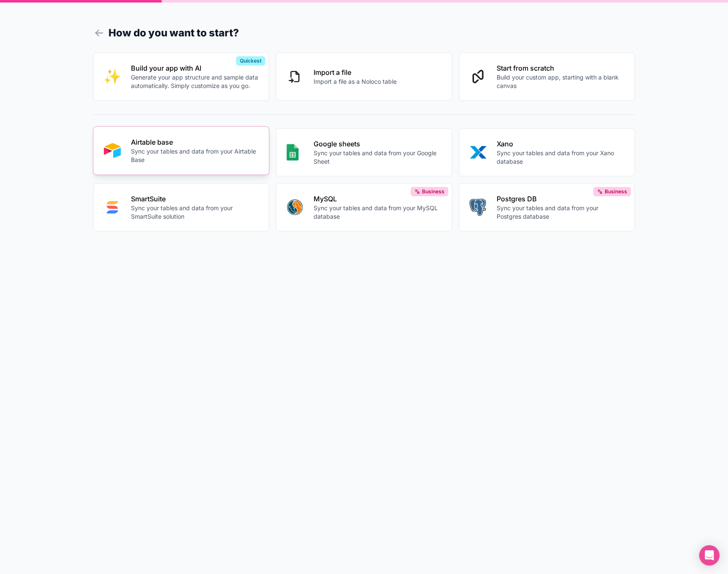  I want to click on button: Start from scratchBuild your custom app, starting with a blank canvas, so click(547, 77).